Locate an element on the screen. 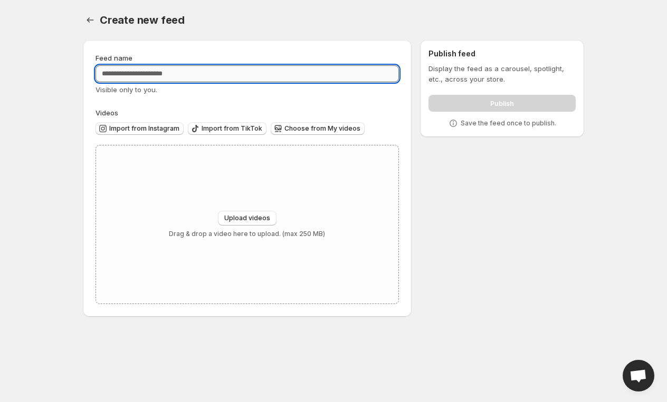 The image size is (667, 402). button: Settings is located at coordinates (90, 20).